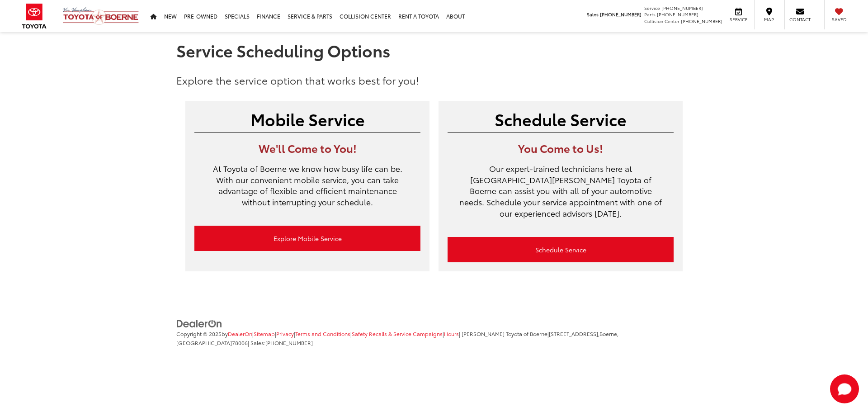  Describe the element at coordinates (593, 14) in the screenshot. I see `span: Sales` at that location.